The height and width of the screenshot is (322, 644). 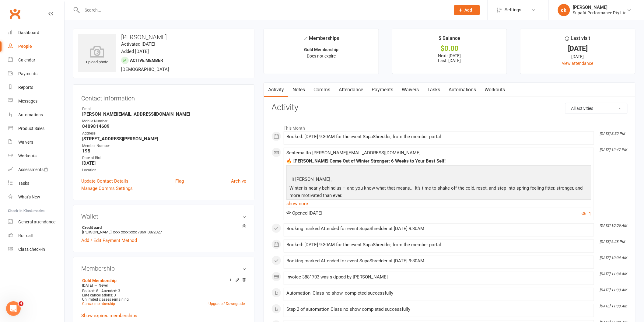 What do you see at coordinates (146, 60) in the screenshot?
I see `span: Active member` at bounding box center [146, 60].